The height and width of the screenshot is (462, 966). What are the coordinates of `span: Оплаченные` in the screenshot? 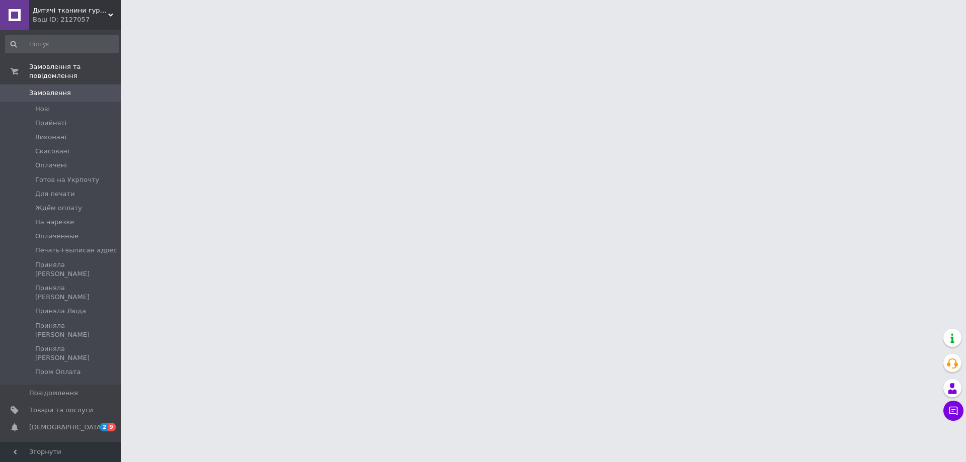 It's located at (57, 236).